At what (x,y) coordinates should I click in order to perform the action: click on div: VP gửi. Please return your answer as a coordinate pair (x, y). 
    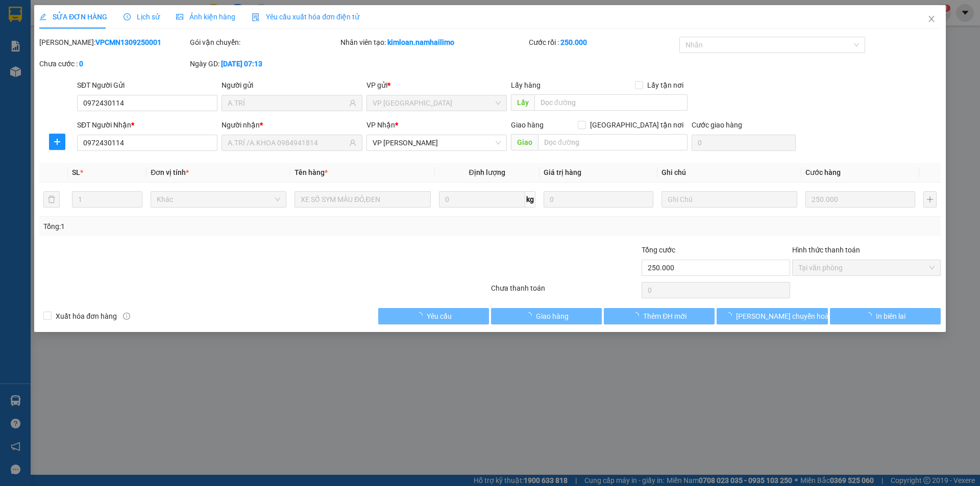
    Looking at the image, I should click on (436, 85).